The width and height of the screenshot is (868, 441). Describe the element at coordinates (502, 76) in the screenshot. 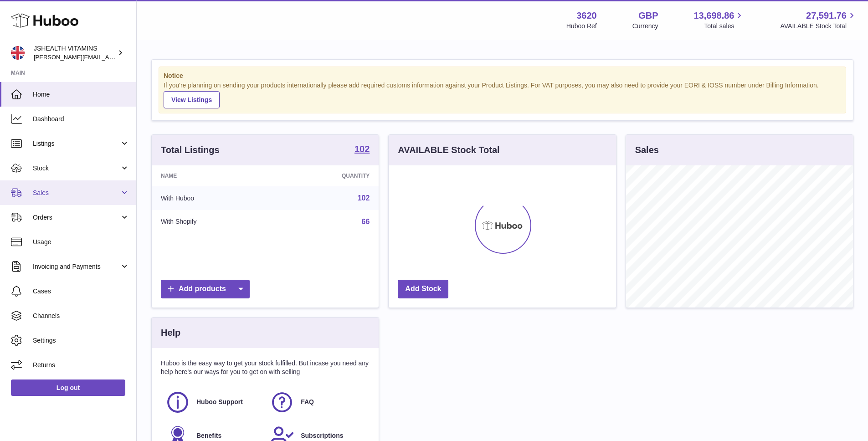

I see `strong: Notice` at that location.